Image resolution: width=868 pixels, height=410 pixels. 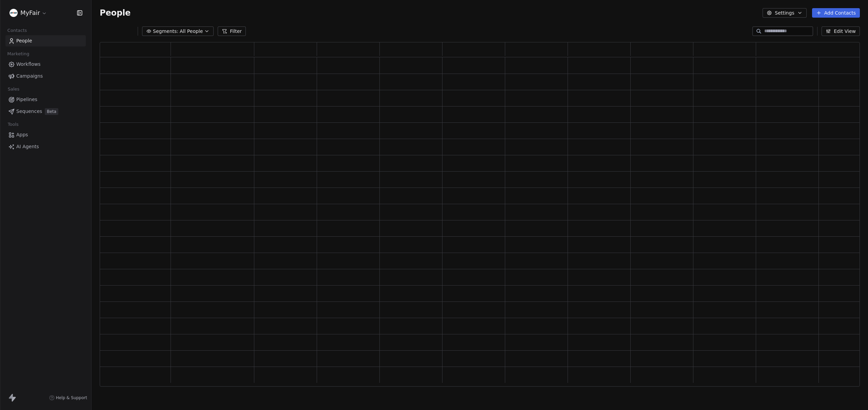 What do you see at coordinates (45, 76) in the screenshot?
I see `a: Campaigns` at bounding box center [45, 76].